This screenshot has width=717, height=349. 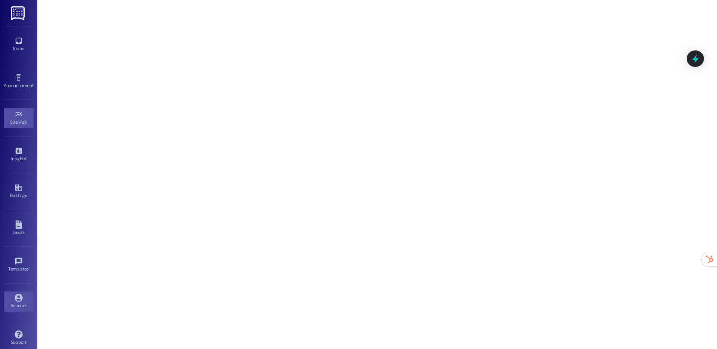 What do you see at coordinates (19, 155) in the screenshot?
I see `a: Insights •` at bounding box center [19, 155].